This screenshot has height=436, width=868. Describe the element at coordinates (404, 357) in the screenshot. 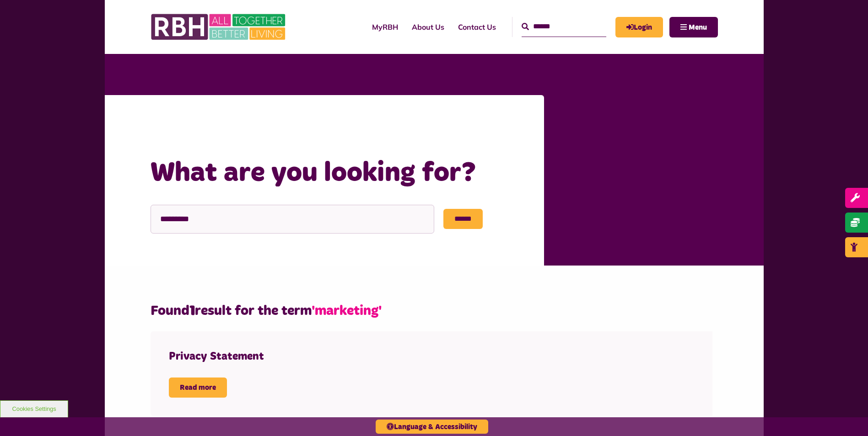

I see `h4: Privacy Statement` at that location.